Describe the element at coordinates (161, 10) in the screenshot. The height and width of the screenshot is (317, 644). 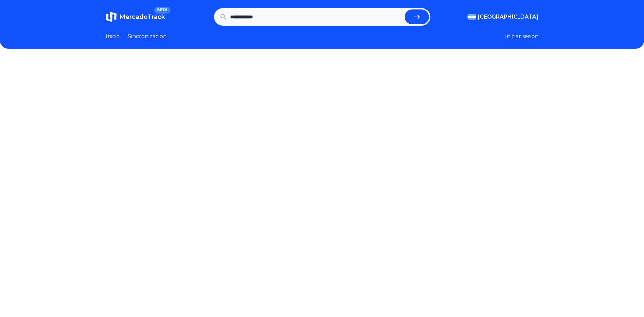
I see `span: BETA` at that location.